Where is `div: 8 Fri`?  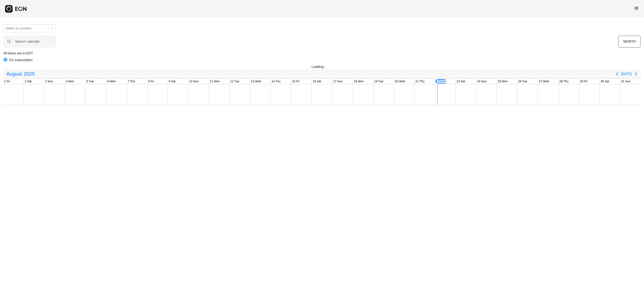 div: 8 Fri is located at coordinates (151, 81).